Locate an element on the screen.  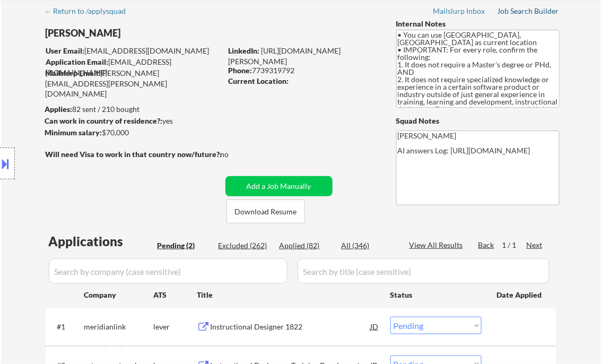
div: Date Applied is located at coordinates (520, 295).